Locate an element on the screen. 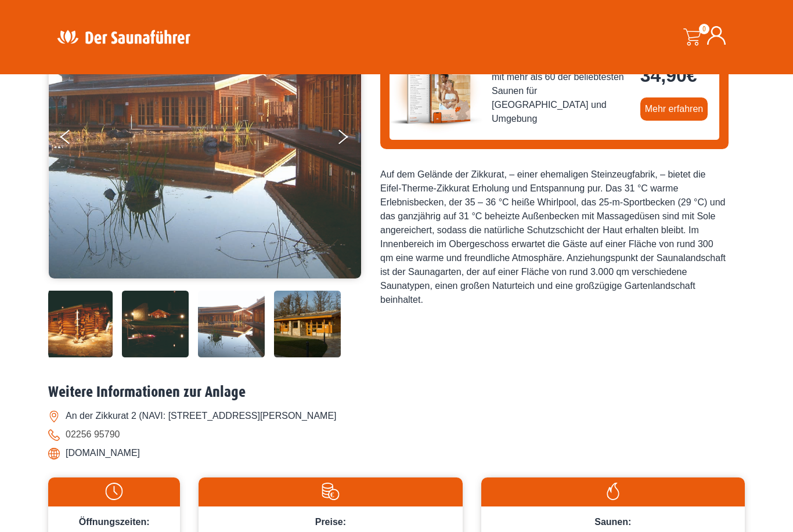 The image size is (793, 532). span: 0 is located at coordinates (704, 29).